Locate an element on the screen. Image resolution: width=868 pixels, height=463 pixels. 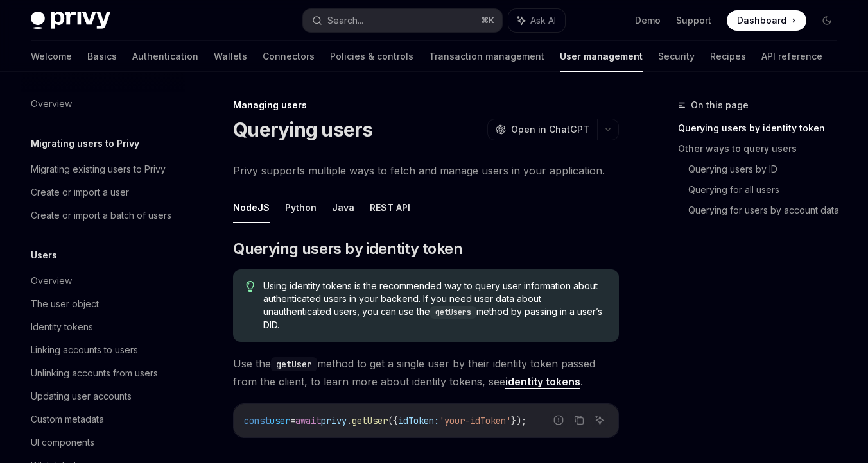
a: User management is located at coordinates (601, 57).